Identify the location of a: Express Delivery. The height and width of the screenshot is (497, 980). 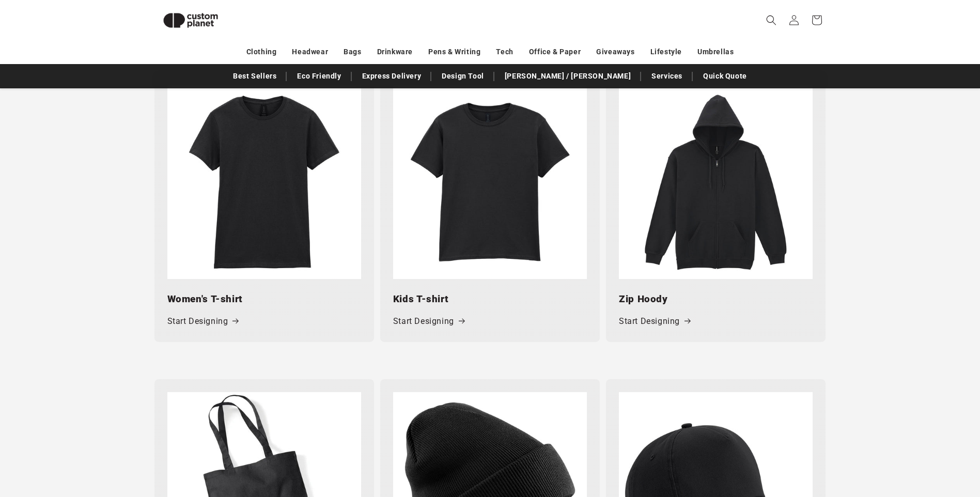
(392, 76).